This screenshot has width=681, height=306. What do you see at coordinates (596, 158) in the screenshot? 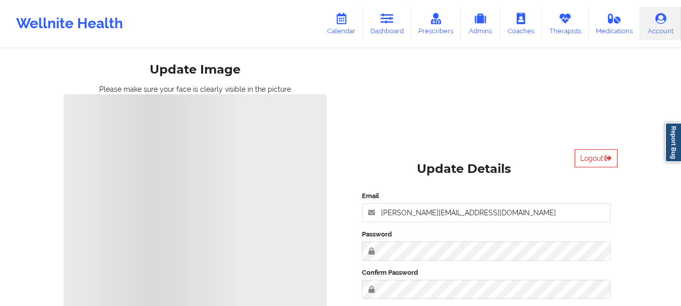
I see `button: Logout` at bounding box center [596, 158].